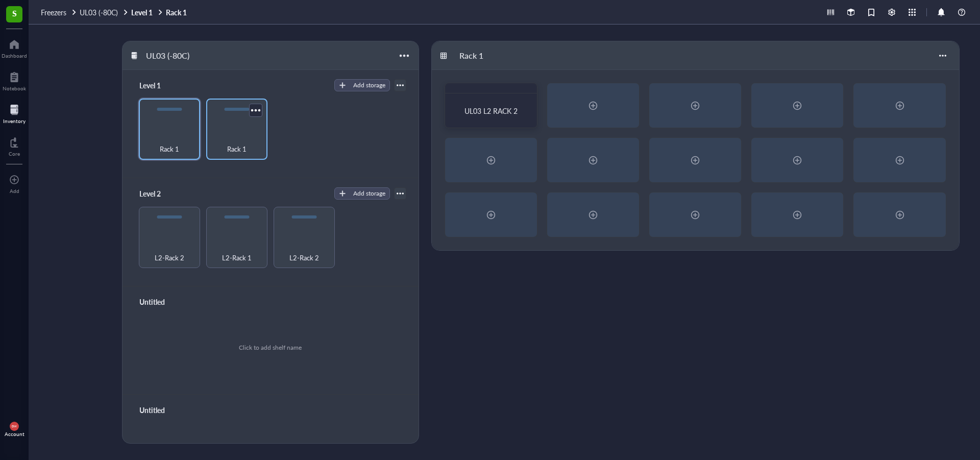 The width and height of the screenshot is (980, 460). Describe the element at coordinates (14, 434) in the screenshot. I see `div: Account` at that location.